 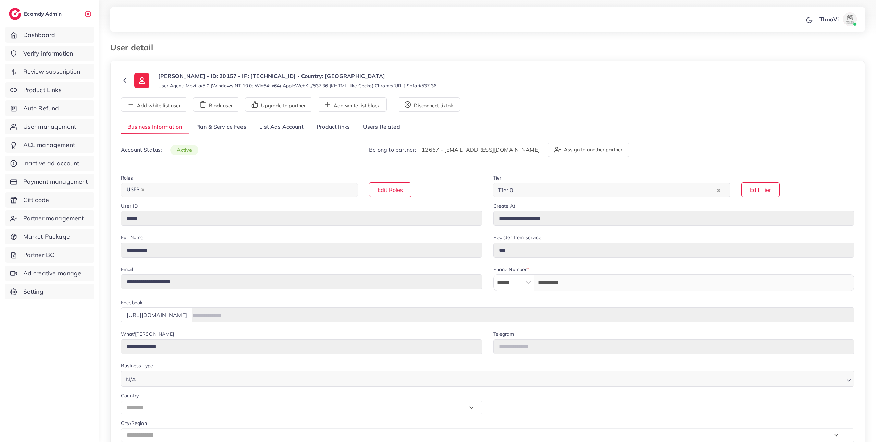 What do you see at coordinates (154, 105) in the screenshot?
I see `button: Add white list user` at bounding box center [154, 105].